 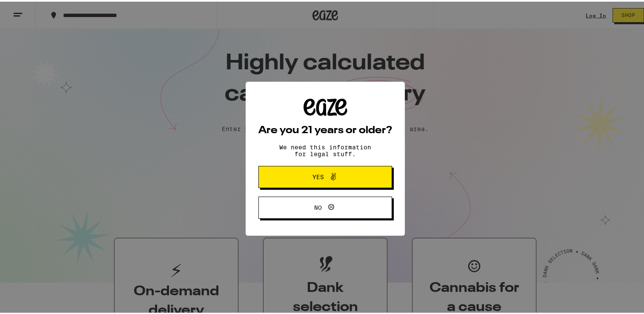 I want to click on span: Hi. Need any help?, so click(x=33, y=10).